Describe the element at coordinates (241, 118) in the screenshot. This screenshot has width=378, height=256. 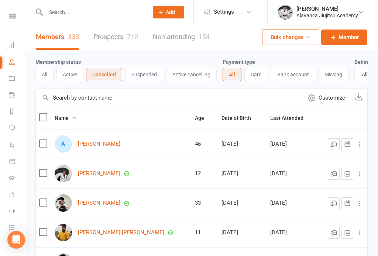
I see `span: Date of Birth` at that location.